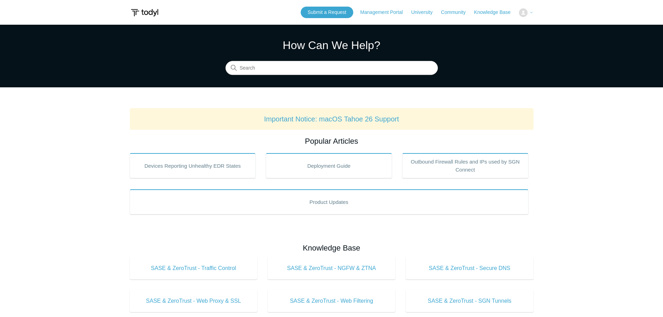 This screenshot has height=317, width=663. Describe the element at coordinates (332, 301) in the screenshot. I see `a: SASE & ZeroTrust - Web Filtering` at that location.